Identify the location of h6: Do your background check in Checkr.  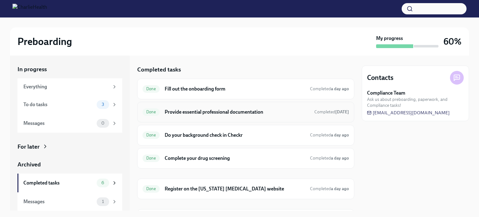
(235, 135).